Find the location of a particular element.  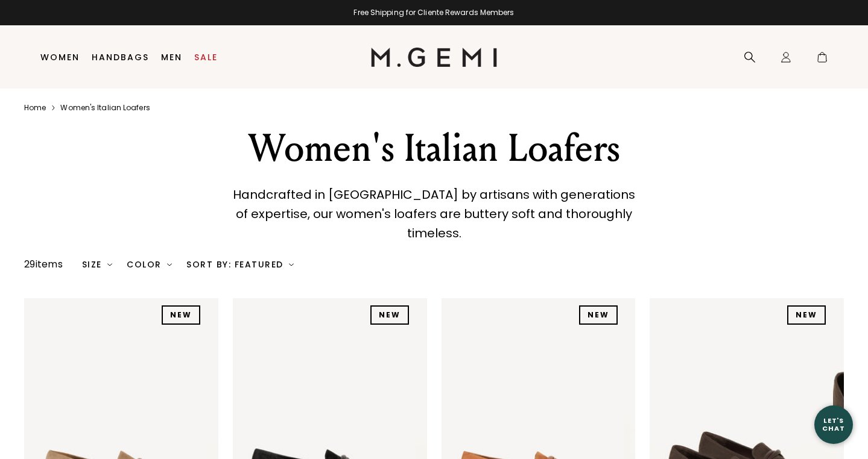

a: Men is located at coordinates (171, 57).